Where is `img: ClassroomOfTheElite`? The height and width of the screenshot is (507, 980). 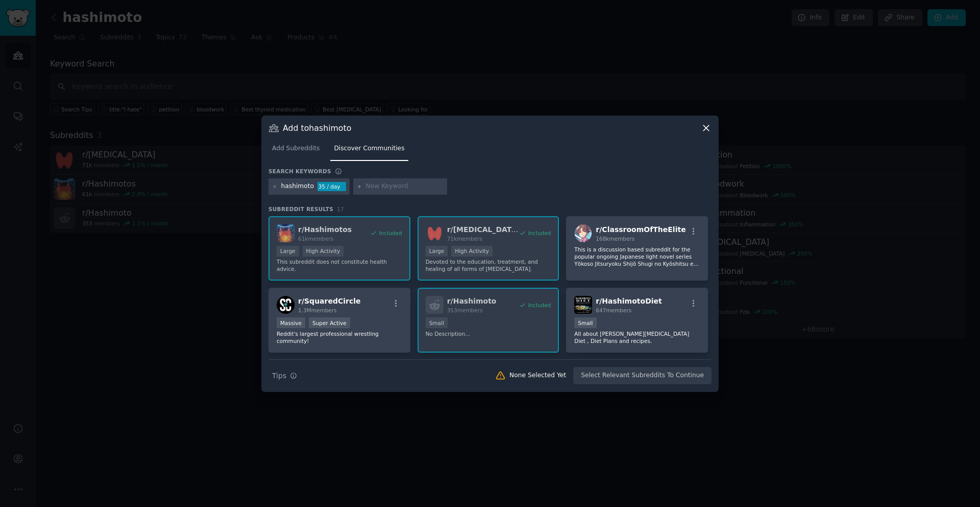 img: ClassroomOfTheElite is located at coordinates (583, 233).